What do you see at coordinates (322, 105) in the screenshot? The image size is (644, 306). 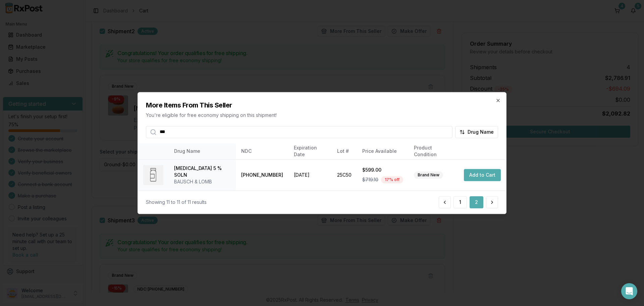 I see `h2: More Items From This Seller` at bounding box center [322, 105].